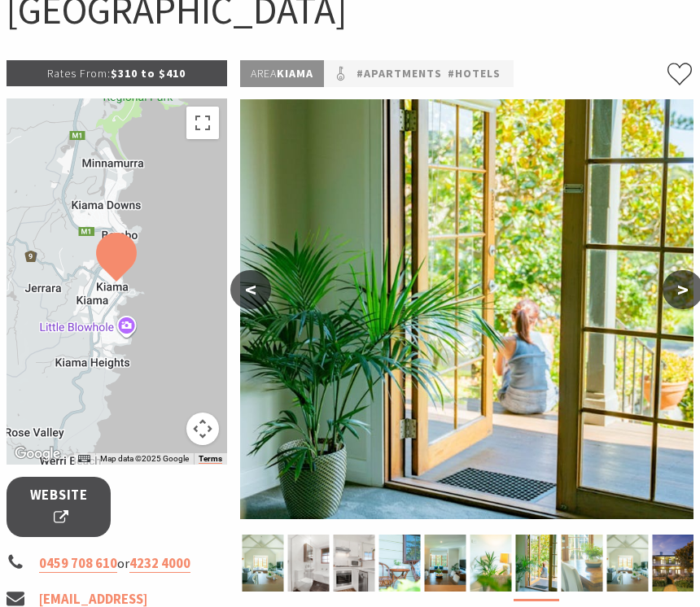  Describe the element at coordinates (210, 459) in the screenshot. I see `a: Terms (opens in new tab)` at that location.